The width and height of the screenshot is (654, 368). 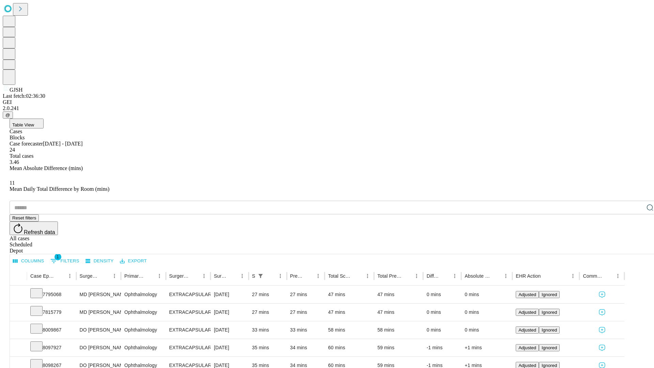 I want to click on span: Mean Absolute Difference (mins), so click(x=46, y=168).